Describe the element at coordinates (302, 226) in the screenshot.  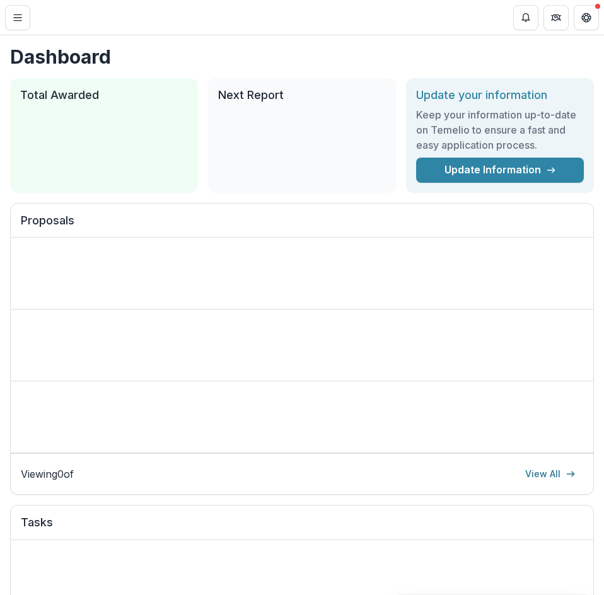
I see `h2: Proposals` at that location.